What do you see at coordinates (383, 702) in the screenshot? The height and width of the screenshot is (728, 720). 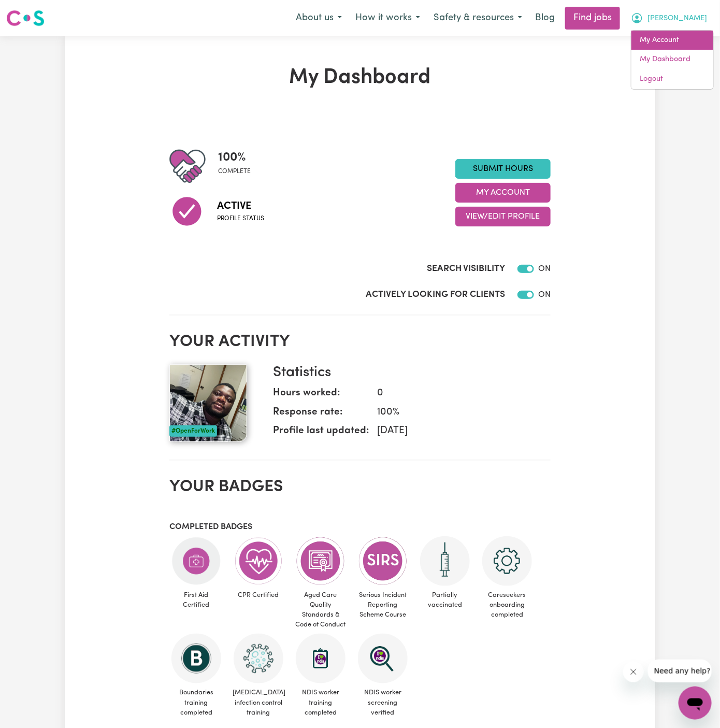 I see `span: NDIS worker screening verified` at bounding box center [383, 702].